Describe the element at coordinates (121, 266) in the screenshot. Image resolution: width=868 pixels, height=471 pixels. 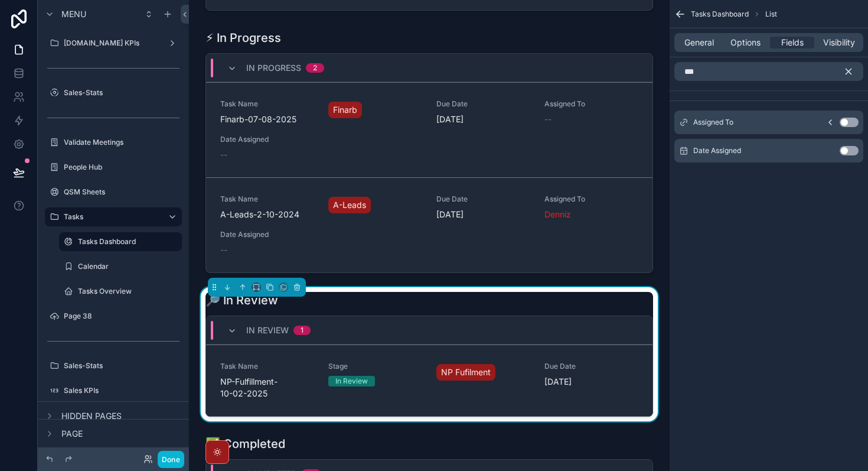
I see `a: Calendar` at that location.